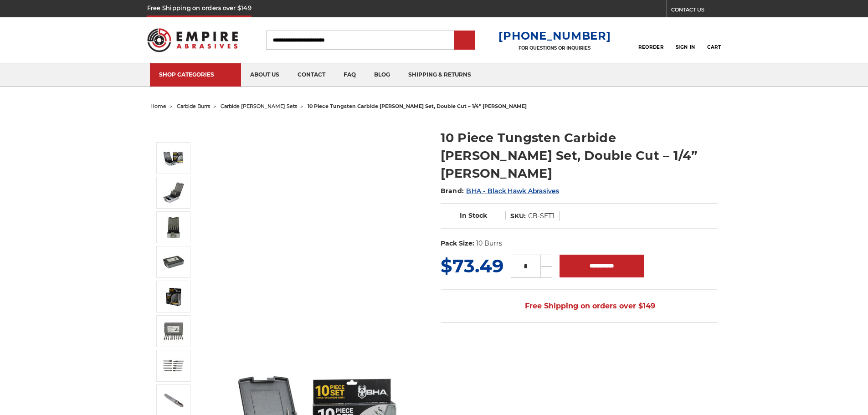 This screenshot has height=415, width=868. Describe the element at coordinates (196, 75) in the screenshot. I see `a: SHOP CATEGORIES` at that location.